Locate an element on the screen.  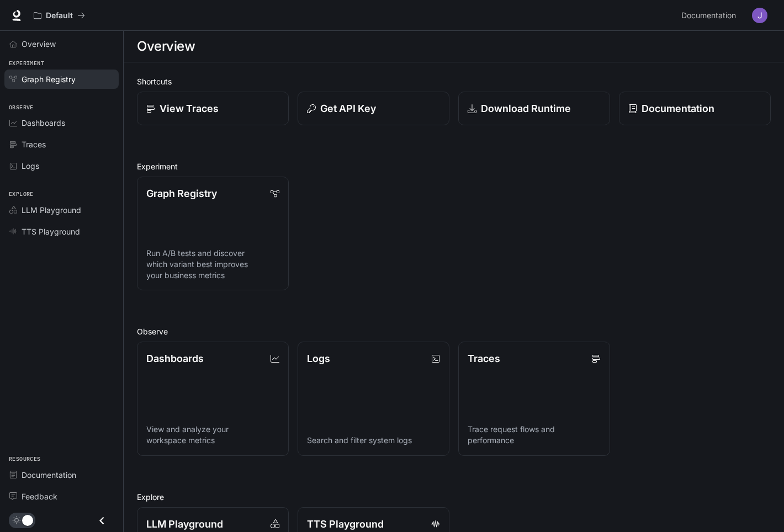
a: View Traces is located at coordinates (213, 108).